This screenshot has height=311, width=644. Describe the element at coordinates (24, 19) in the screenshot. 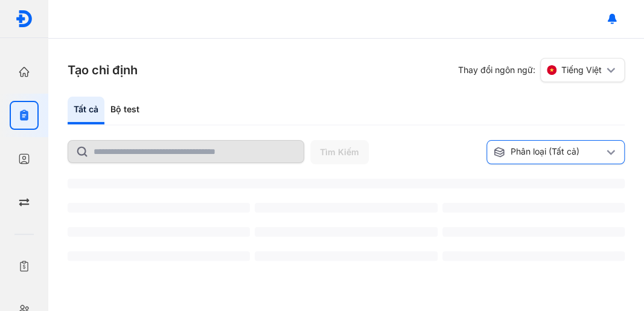

I see `img: logo` at that location.